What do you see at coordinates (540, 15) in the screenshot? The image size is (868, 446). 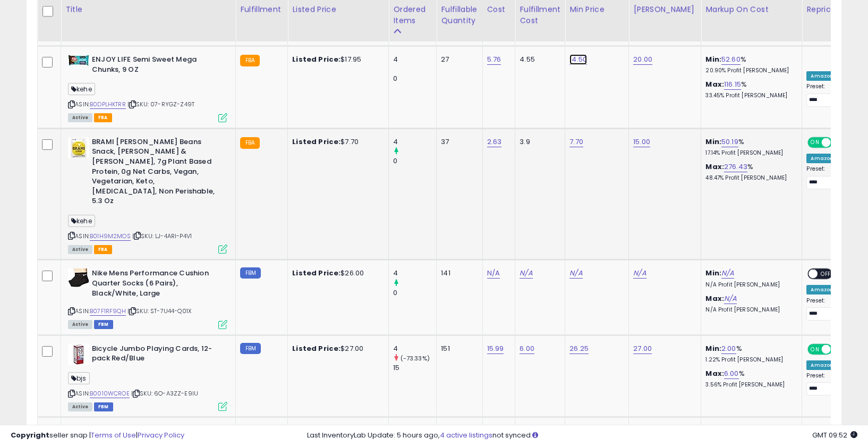 I see `div: Fulfillment Cost` at bounding box center [540, 15].